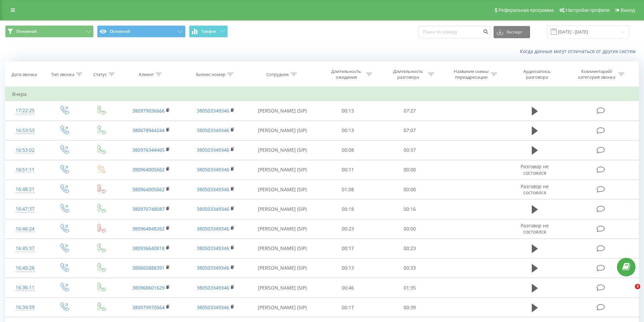 The image size is (644, 322). Describe the element at coordinates (454, 32) in the screenshot. I see `input: Поиск по номеру` at that location.